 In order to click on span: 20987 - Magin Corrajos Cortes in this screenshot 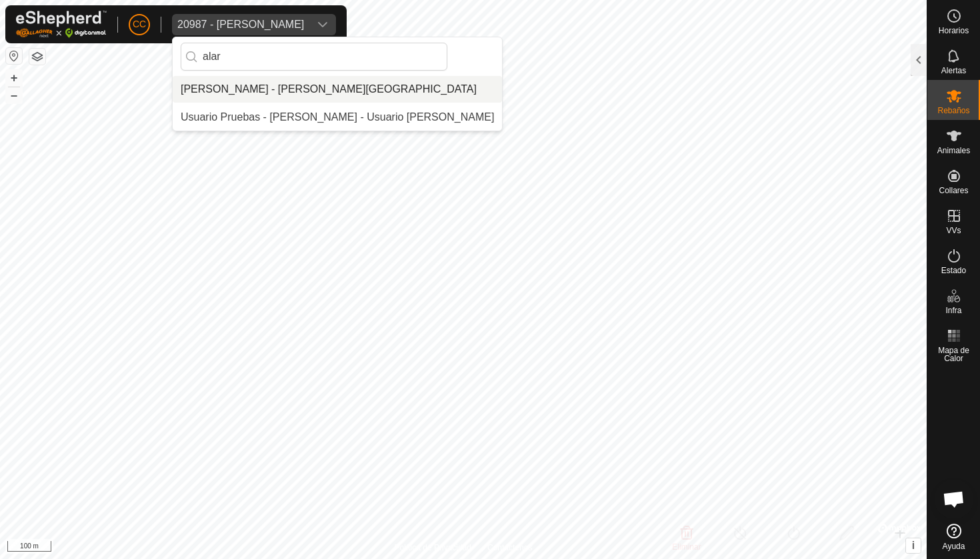, I will do `click(240, 25)`.